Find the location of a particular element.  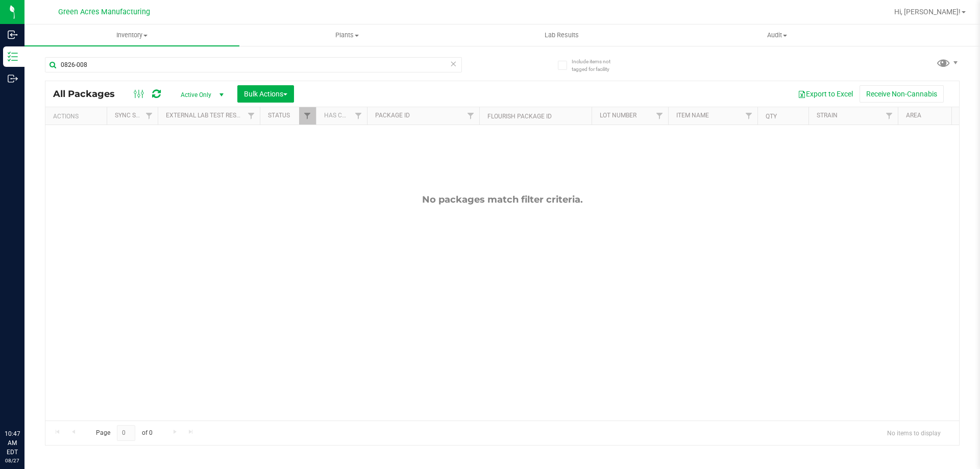

a: Item Name is located at coordinates (693, 115).